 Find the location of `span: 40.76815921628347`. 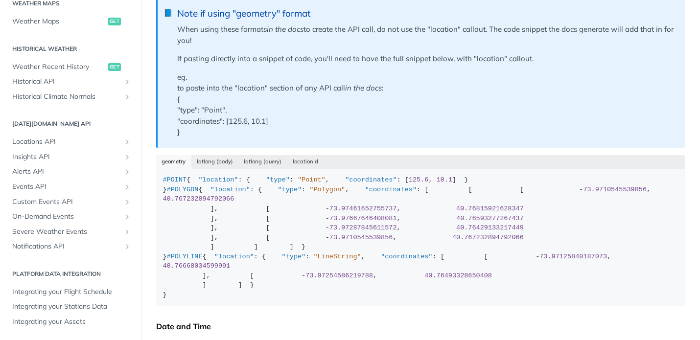

span: 40.76815921628347 is located at coordinates (490, 209).